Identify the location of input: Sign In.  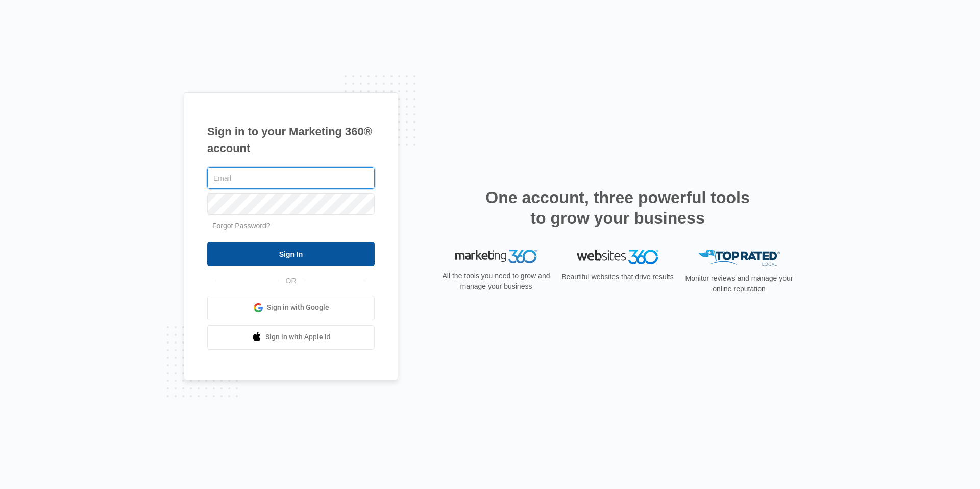
(291, 254).